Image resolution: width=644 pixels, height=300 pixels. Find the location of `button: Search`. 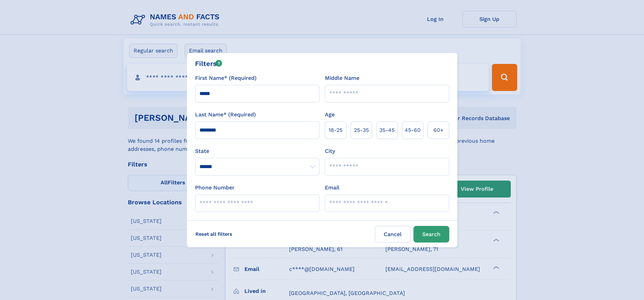

button: Search is located at coordinates (431, 234).